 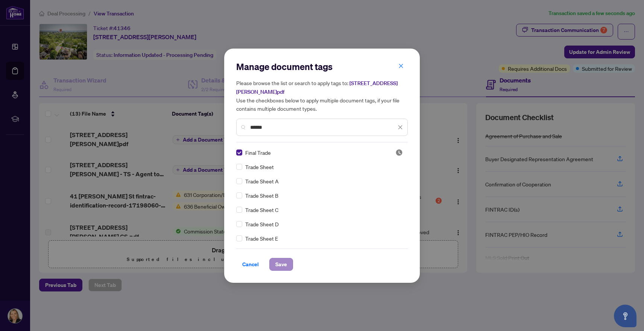 What do you see at coordinates (625, 316) in the screenshot?
I see `button: Open asap` at bounding box center [625, 316].